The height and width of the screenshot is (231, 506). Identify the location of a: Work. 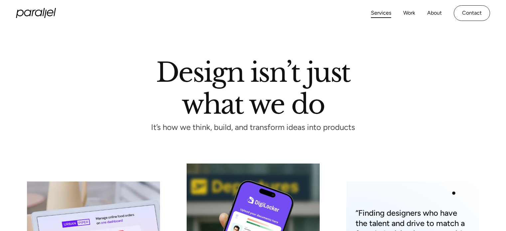
(409, 13).